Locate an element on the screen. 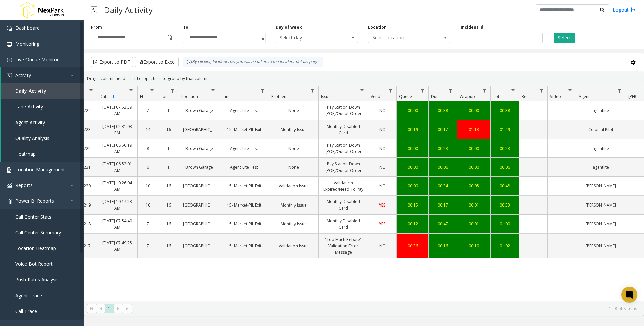 This screenshot has height=326, width=644. a: 00:38 is located at coordinates (505, 111).